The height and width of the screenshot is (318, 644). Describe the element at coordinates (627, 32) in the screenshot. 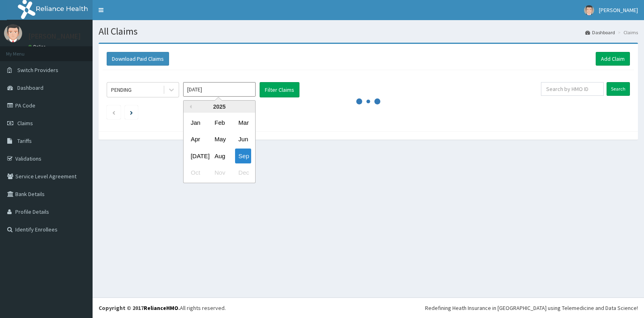

I see `li: Claims` at that location.